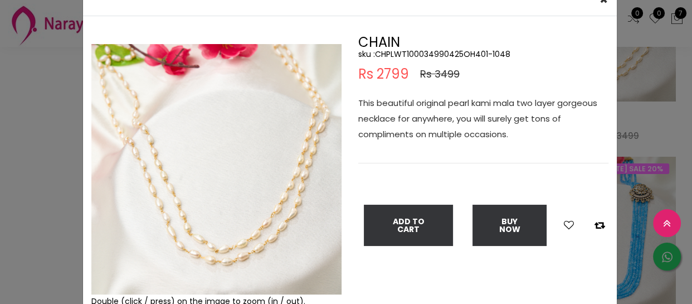 The height and width of the screenshot is (304, 692). What do you see at coordinates (483, 42) in the screenshot?
I see `h2: CHAIN` at bounding box center [483, 42].